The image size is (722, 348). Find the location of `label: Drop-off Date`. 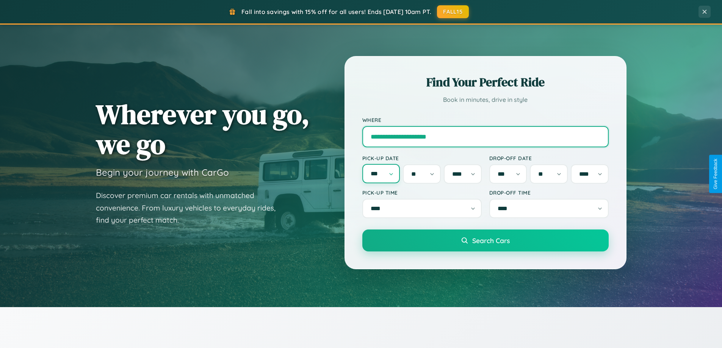

label: Drop-off Date is located at coordinates (549, 158).